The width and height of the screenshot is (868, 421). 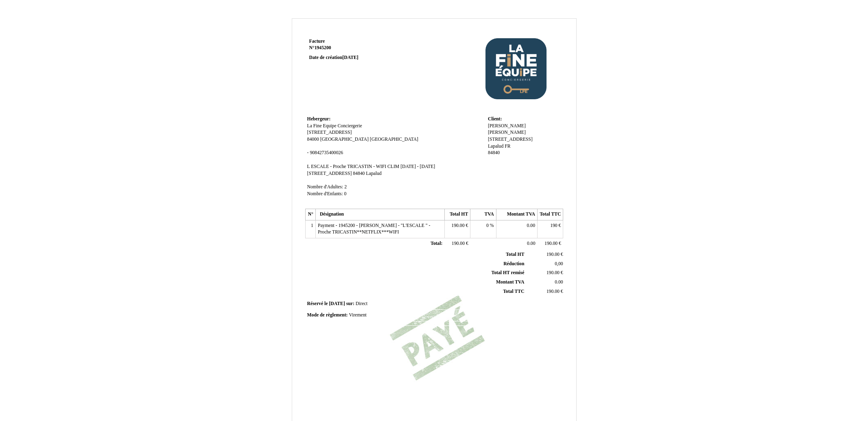 I want to click on strong: N°, so click(x=358, y=48).